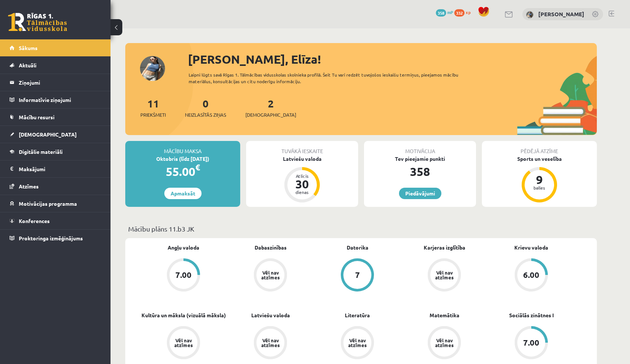 Image resolution: width=630 pixels, height=364 pixels. What do you see at coordinates (60, 83) in the screenshot?
I see `legend: Ziņojumi` at bounding box center [60, 83].